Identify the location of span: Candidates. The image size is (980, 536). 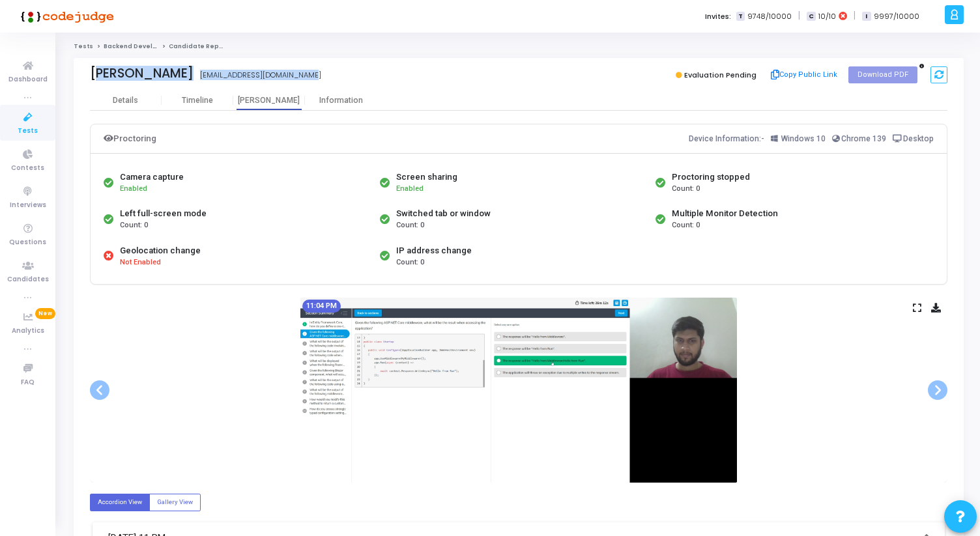
(28, 279).